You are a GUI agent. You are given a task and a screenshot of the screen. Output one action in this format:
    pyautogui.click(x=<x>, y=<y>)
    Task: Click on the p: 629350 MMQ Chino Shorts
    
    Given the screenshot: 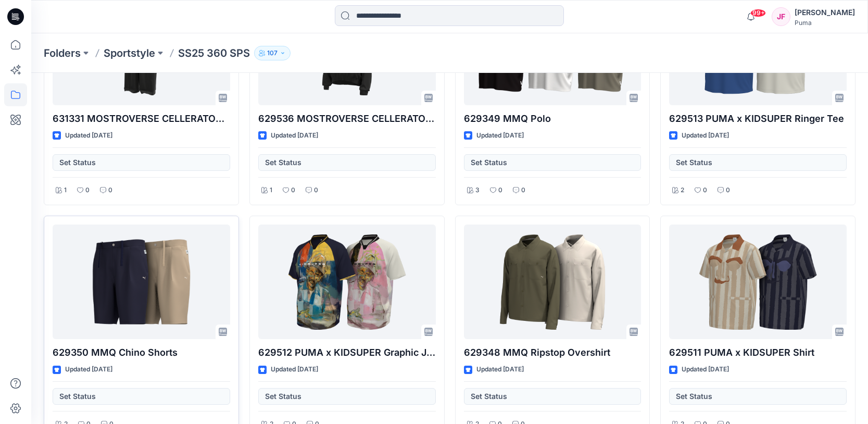 What is the action you would take?
    pyautogui.click(x=141, y=353)
    